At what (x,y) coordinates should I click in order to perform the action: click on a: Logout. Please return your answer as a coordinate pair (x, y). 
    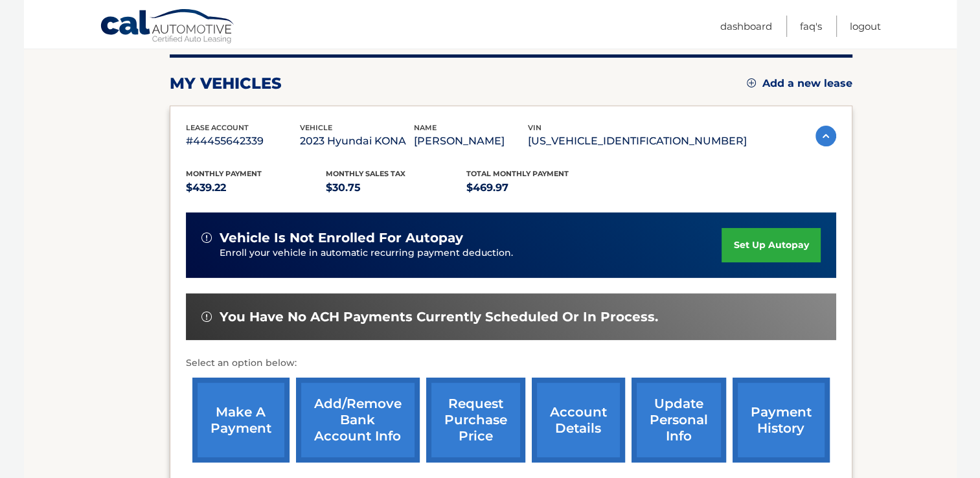
    Looking at the image, I should click on (865, 26).